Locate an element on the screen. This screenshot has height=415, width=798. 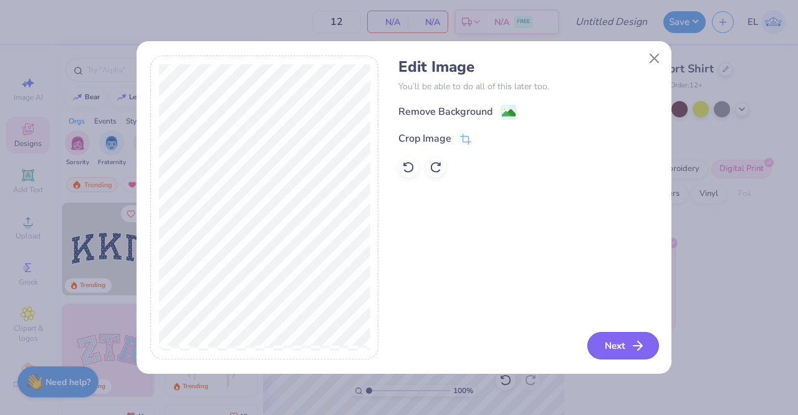
button: Close is located at coordinates (654, 59).